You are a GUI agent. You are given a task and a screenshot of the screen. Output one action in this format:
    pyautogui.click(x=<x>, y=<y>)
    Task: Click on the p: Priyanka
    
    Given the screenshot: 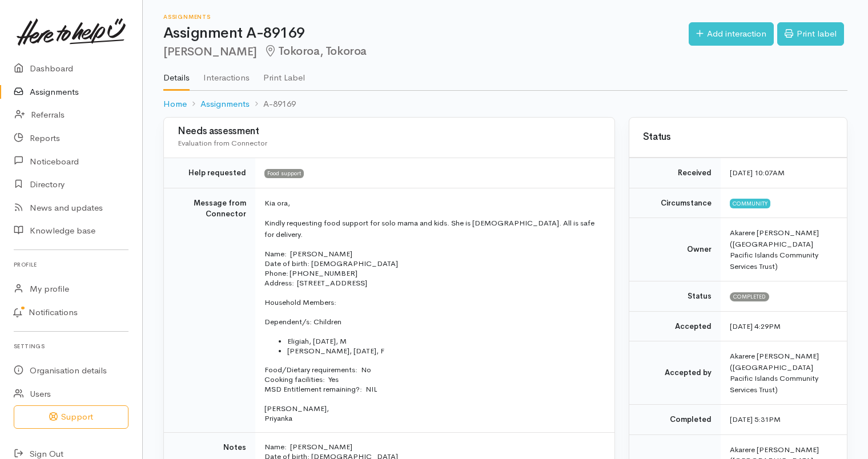 What is the action you would take?
    pyautogui.click(x=433, y=418)
    